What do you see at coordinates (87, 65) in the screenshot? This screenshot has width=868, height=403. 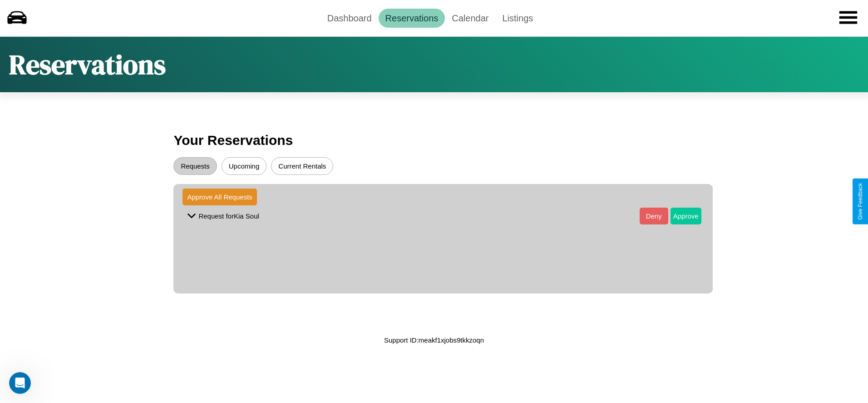 I see `h1: Reservations` at bounding box center [87, 65].